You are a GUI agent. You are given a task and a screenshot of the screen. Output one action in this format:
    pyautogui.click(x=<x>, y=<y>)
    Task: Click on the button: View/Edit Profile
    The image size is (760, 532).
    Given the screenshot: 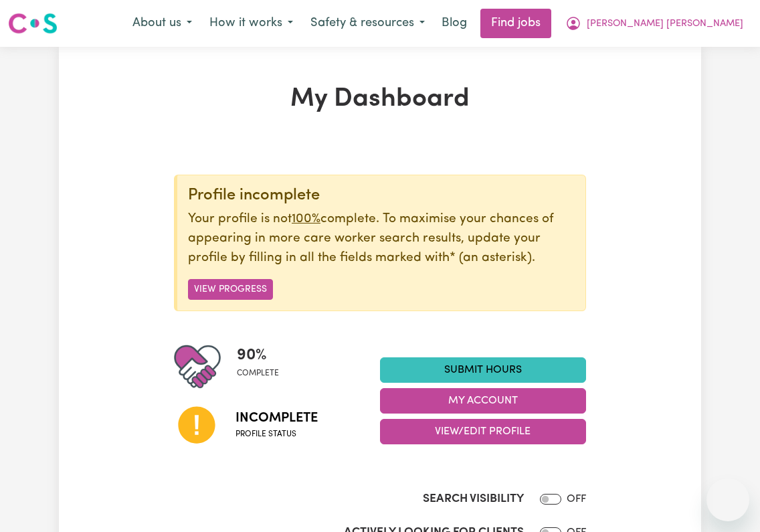 What is the action you would take?
    pyautogui.click(x=483, y=431)
    